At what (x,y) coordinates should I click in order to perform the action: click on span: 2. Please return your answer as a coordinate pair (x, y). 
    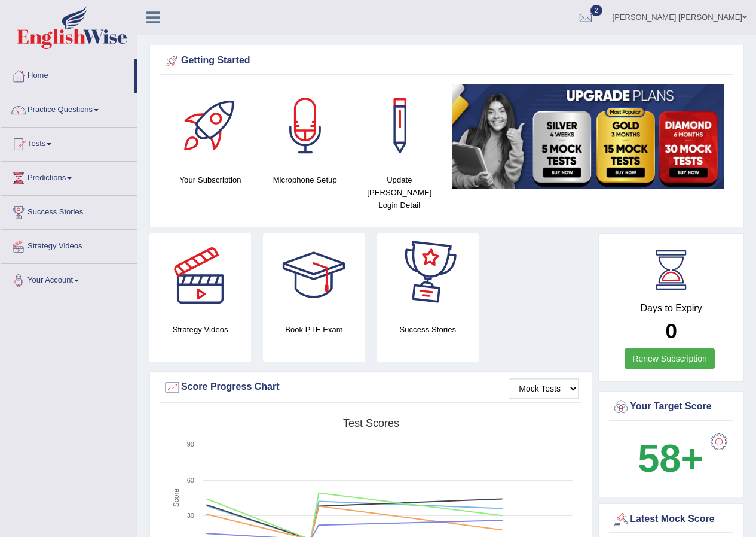
    Looking at the image, I should click on (596, 10).